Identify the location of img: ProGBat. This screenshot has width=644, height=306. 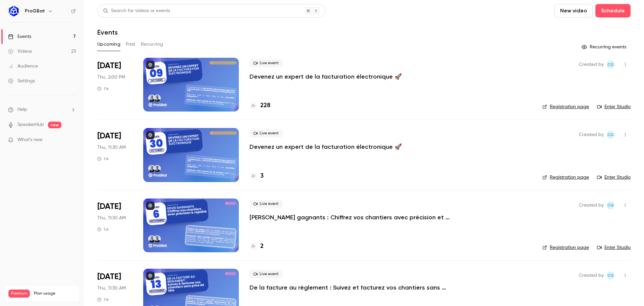
(14, 11).